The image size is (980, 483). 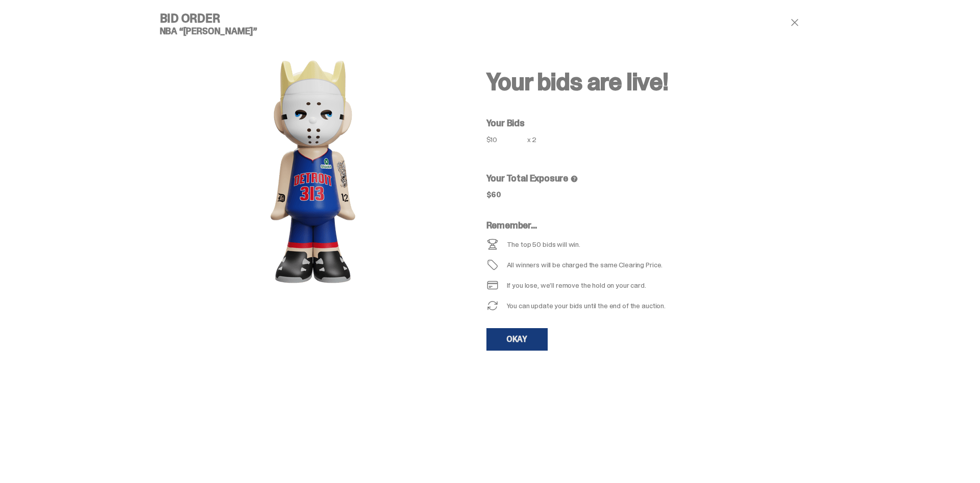 I want to click on div: x 2, so click(x=535, y=142).